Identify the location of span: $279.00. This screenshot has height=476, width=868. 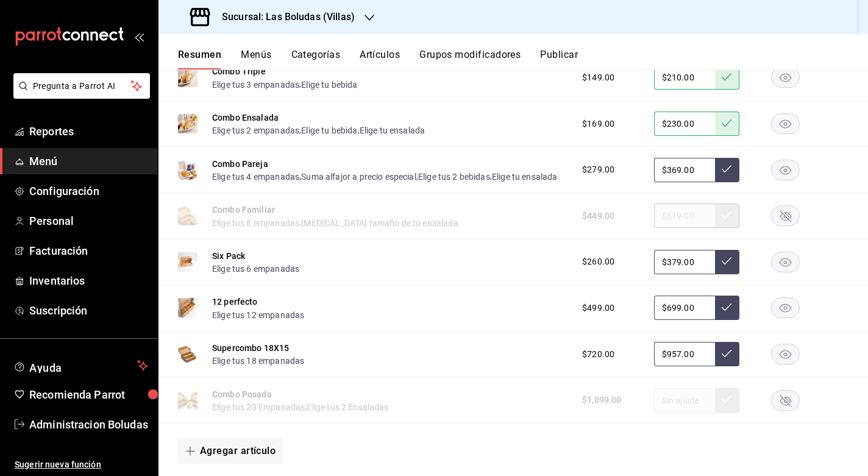
(598, 170).